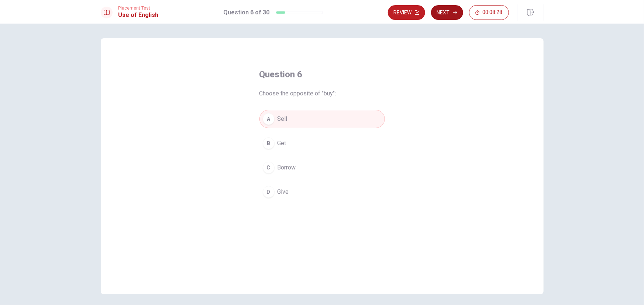  I want to click on button: DGive, so click(322, 192).